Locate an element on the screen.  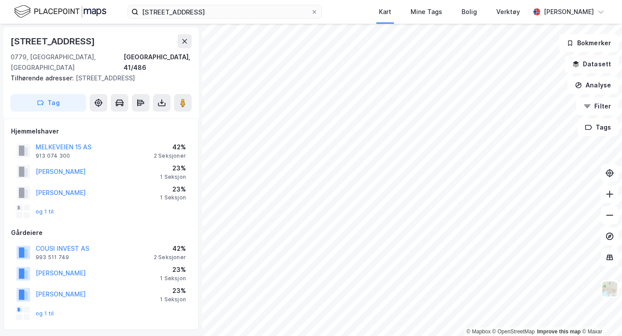
span: Tilhørende adresser: is located at coordinates (43, 78).